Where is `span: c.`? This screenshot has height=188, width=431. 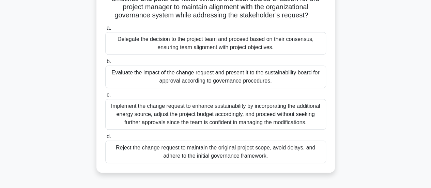 span: c. is located at coordinates (109, 94).